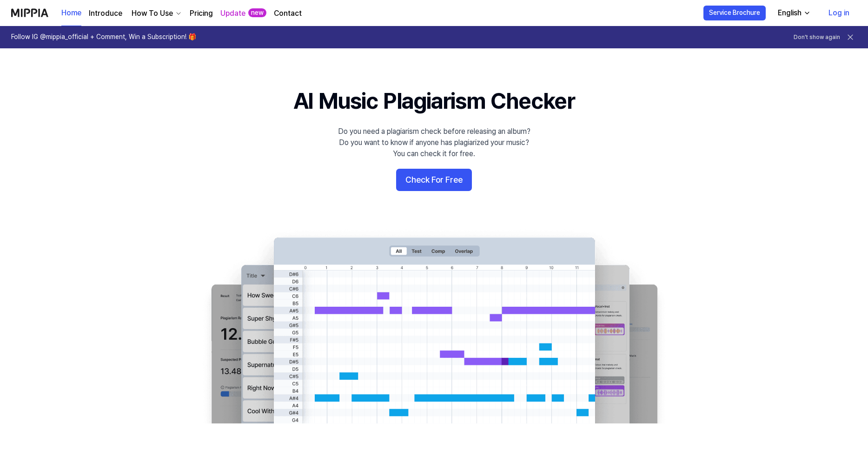 The image size is (868, 449). Describe the element at coordinates (790, 13) in the screenshot. I see `div: English` at that location.